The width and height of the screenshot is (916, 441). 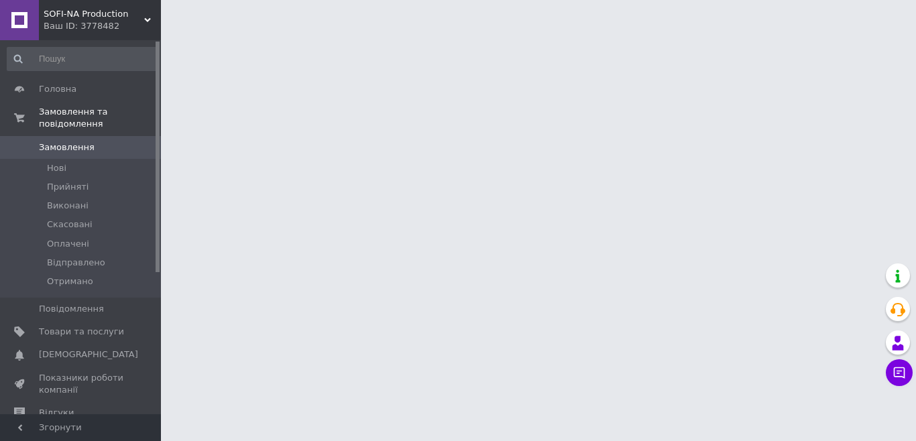 What do you see at coordinates (70, 225) in the screenshot?
I see `span: Скасовані` at bounding box center [70, 225].